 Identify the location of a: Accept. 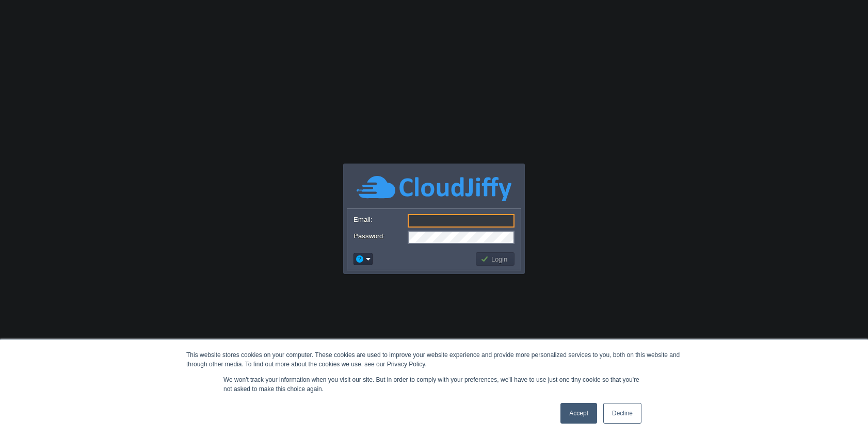
(578, 413).